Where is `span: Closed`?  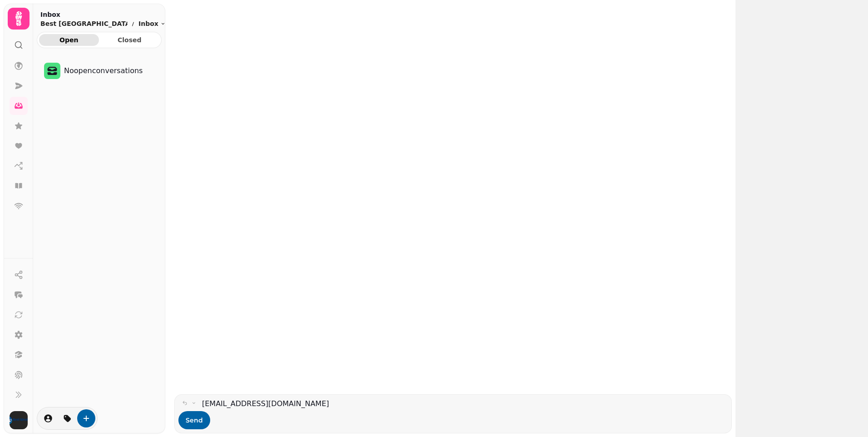 span: Closed is located at coordinates (130, 40).